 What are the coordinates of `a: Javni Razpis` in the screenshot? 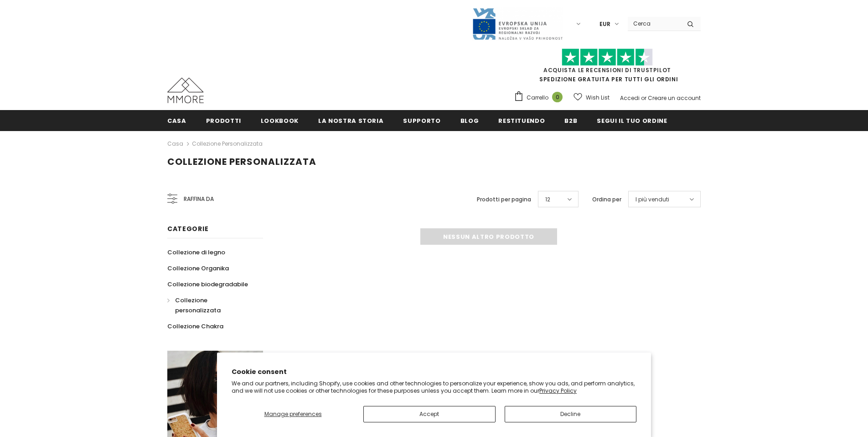 It's located at (517, 23).